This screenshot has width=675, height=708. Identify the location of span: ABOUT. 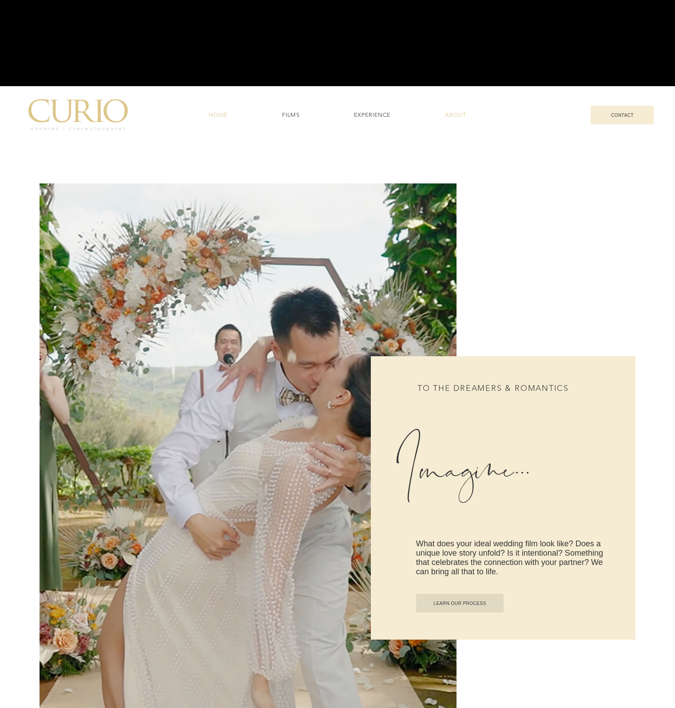
(455, 115).